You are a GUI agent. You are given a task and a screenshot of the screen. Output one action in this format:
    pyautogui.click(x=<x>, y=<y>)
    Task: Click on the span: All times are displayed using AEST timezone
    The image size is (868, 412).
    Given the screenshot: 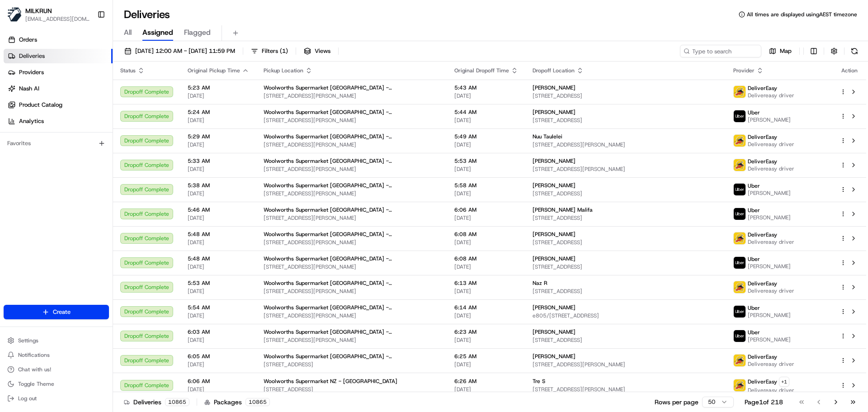 What is the action you would take?
    pyautogui.click(x=802, y=15)
    